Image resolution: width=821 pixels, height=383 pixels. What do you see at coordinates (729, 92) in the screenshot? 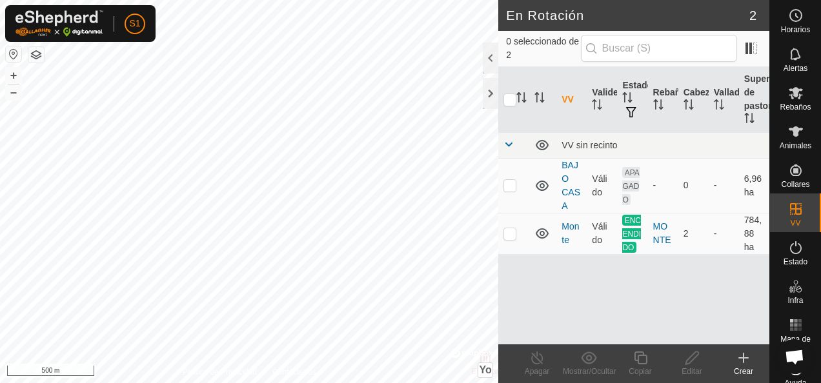
I see `font: Vallado` at bounding box center [729, 92].